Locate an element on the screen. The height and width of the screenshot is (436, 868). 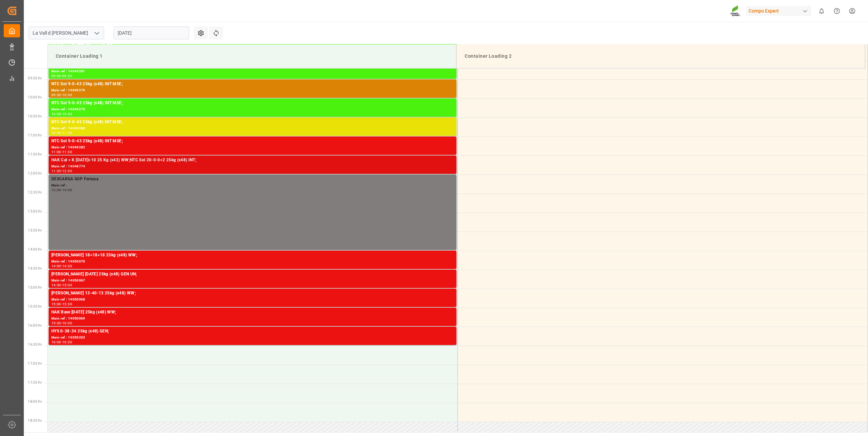
div: DESCARGA SOP Fertusa is located at coordinates (252, 179).